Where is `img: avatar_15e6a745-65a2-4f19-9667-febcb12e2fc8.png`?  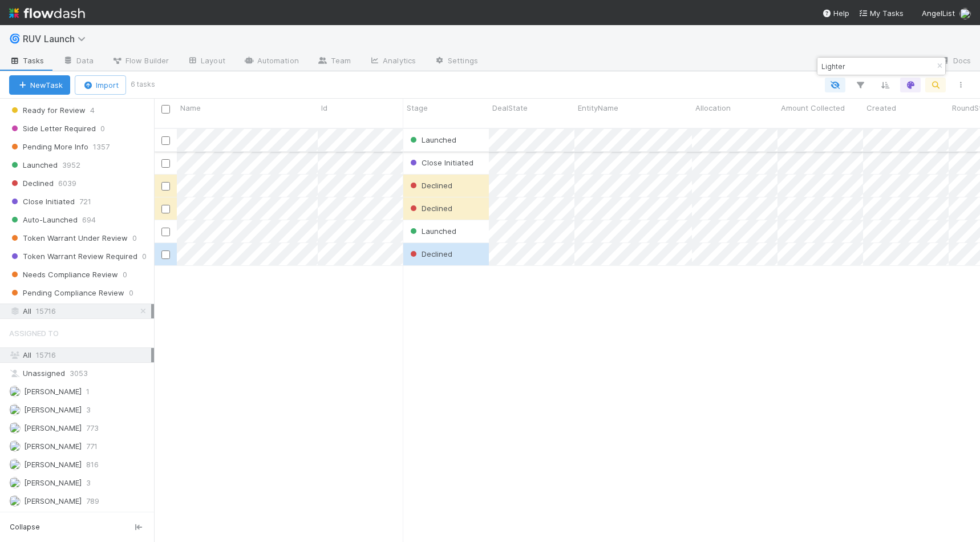
img: avatar_15e6a745-65a2-4f19-9667-febcb12e2fc8.png is located at coordinates (15, 447).